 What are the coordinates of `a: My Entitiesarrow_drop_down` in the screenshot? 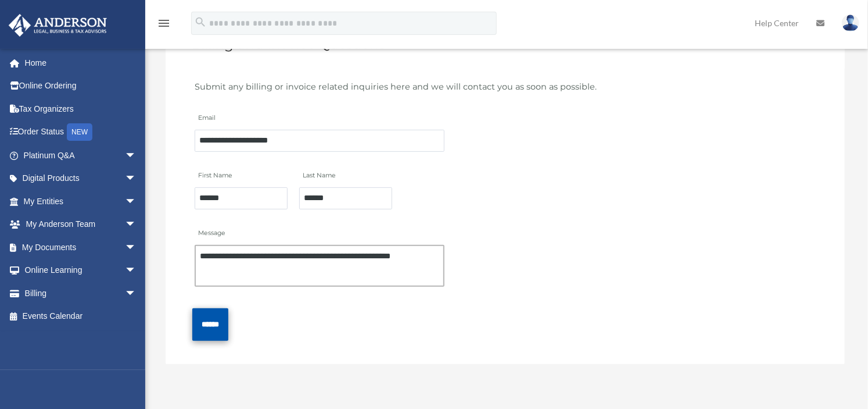 It's located at (81, 202).